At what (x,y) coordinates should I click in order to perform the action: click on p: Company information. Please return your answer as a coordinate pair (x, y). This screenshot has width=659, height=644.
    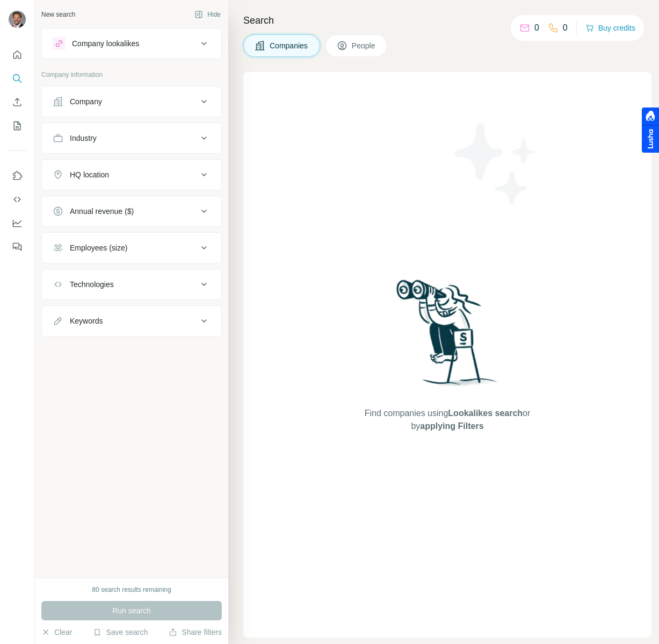
    Looking at the image, I should click on (131, 75).